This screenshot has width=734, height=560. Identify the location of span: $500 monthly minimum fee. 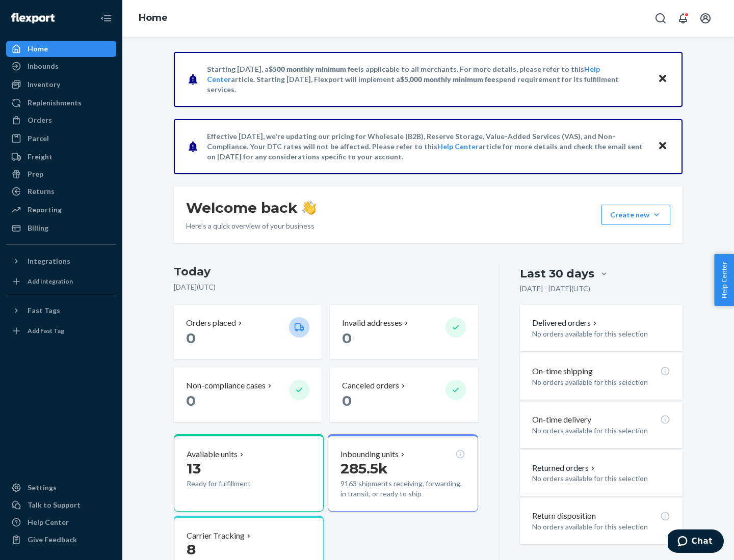
(314, 69).